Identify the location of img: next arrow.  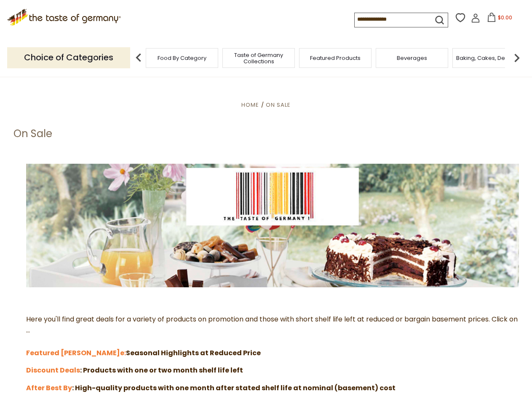
(517, 58).